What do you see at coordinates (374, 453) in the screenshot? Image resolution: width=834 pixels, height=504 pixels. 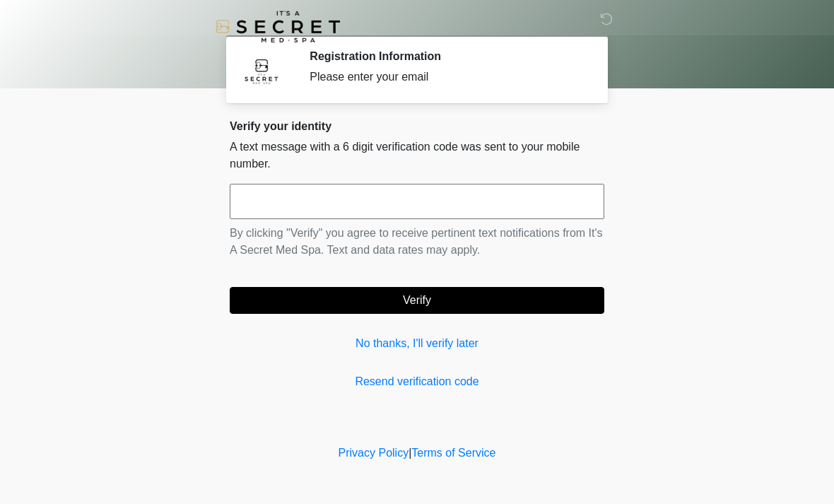 I see `a: Privacy Policy` at bounding box center [374, 453].